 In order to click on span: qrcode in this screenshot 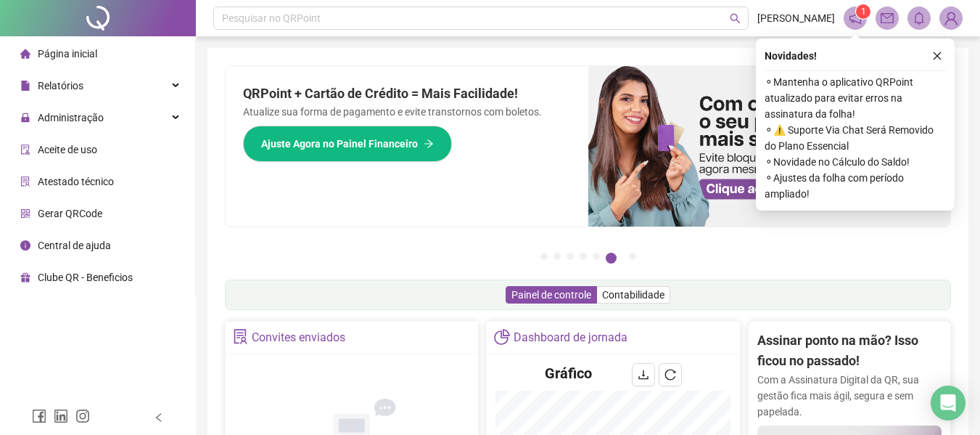, I will do `click(25, 214)`.